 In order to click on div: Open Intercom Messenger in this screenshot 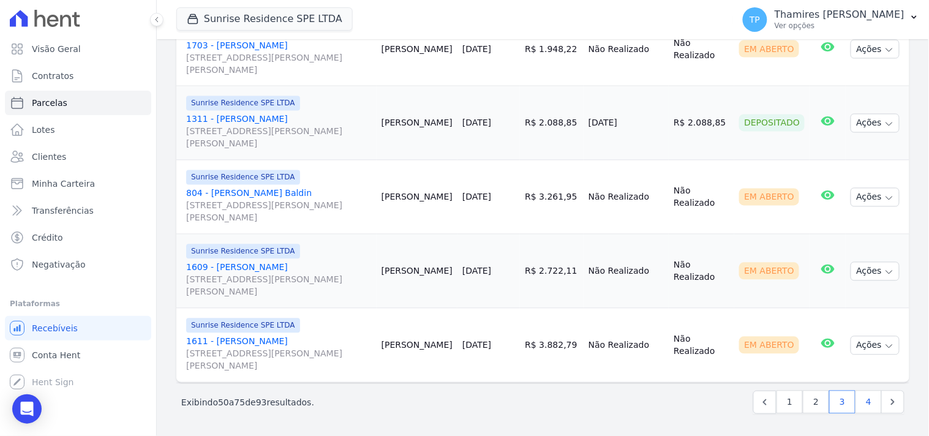, I will do `click(27, 409)`.